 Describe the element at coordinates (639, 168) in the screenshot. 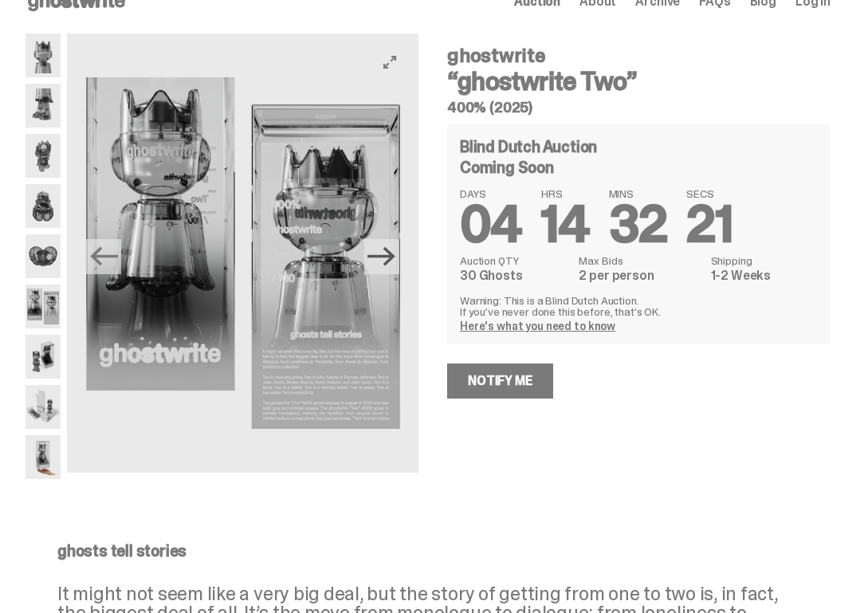

I see `div: Coming Soon` at that location.